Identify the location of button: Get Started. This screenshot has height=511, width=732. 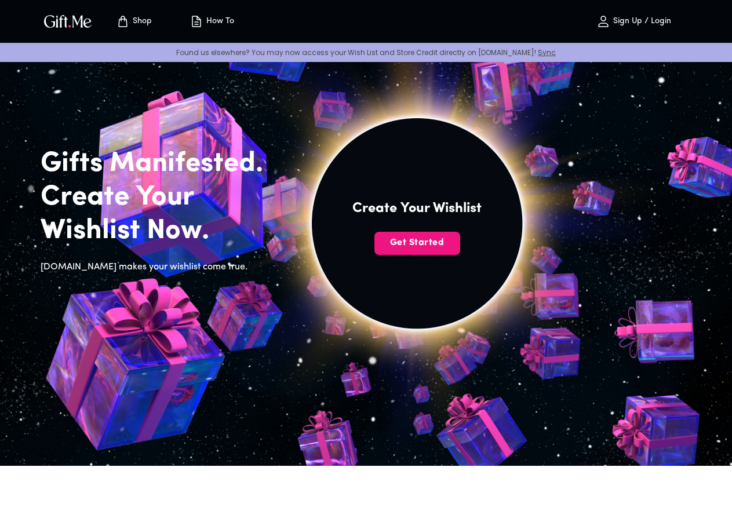
(417, 243).